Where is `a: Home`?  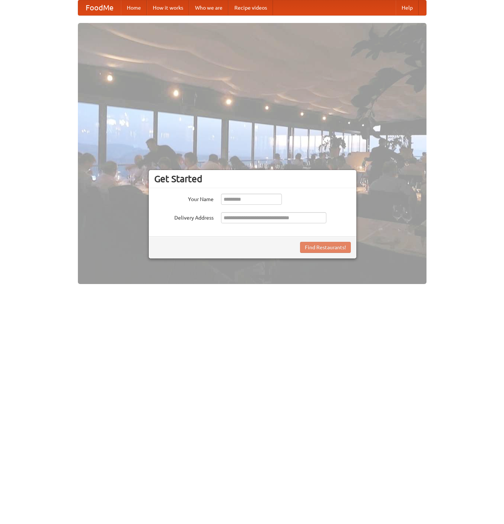 a: Home is located at coordinates (134, 8).